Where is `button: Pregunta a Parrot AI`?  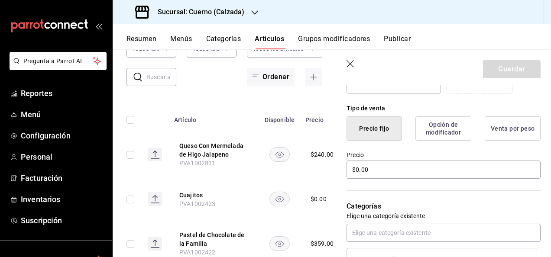 button: Pregunta a Parrot AI is located at coordinates (58, 61).